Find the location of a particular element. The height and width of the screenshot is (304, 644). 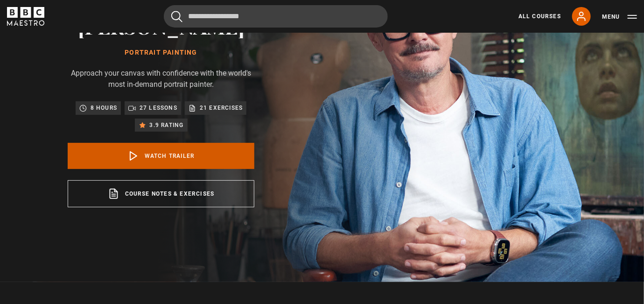

a: Course notes & exercises is located at coordinates (161, 193).